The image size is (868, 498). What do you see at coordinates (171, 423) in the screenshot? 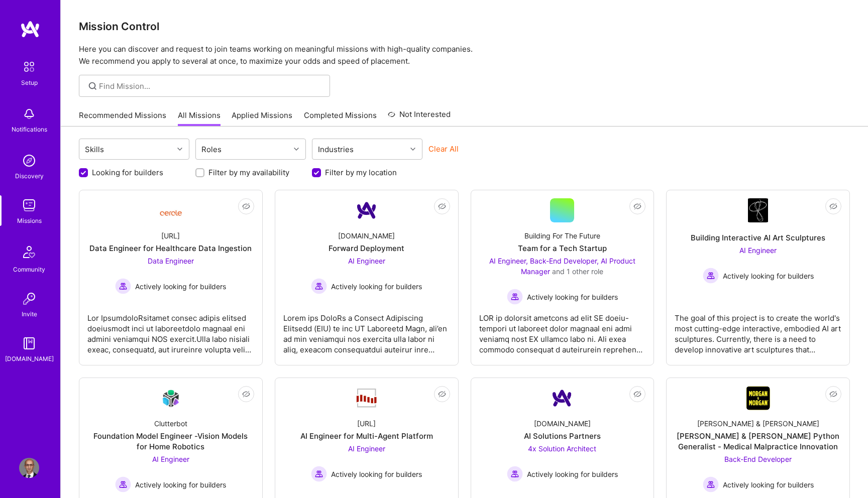
I see `div: Clutterbot` at bounding box center [171, 423].